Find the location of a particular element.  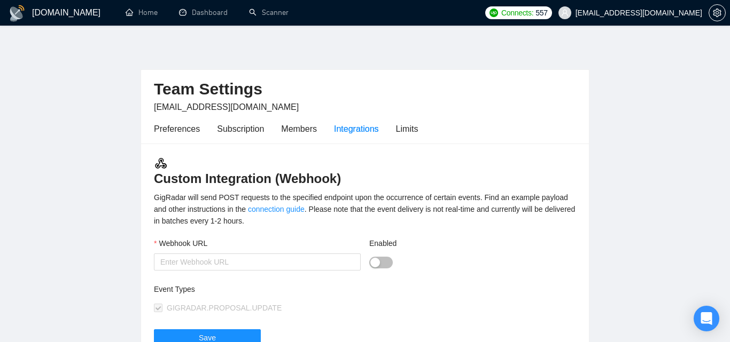

label: Enabled is located at coordinates (383, 244).